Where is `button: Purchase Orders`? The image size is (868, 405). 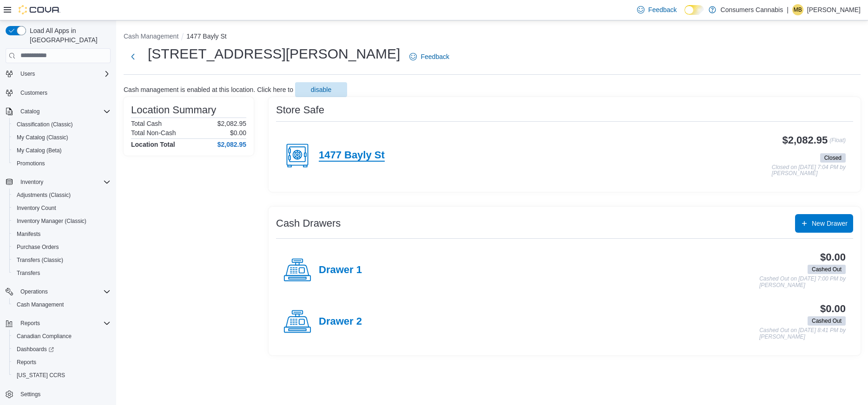
button: Purchase Orders is located at coordinates (62, 247).